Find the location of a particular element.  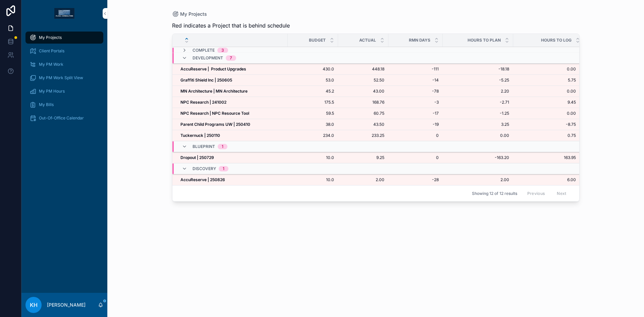

a: -14 is located at coordinates (416, 80).